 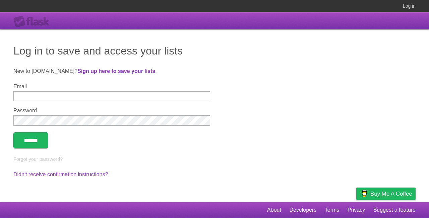 What do you see at coordinates (61, 174) in the screenshot?
I see `a: Didn't receive confirmation instructions?` at bounding box center [61, 174].